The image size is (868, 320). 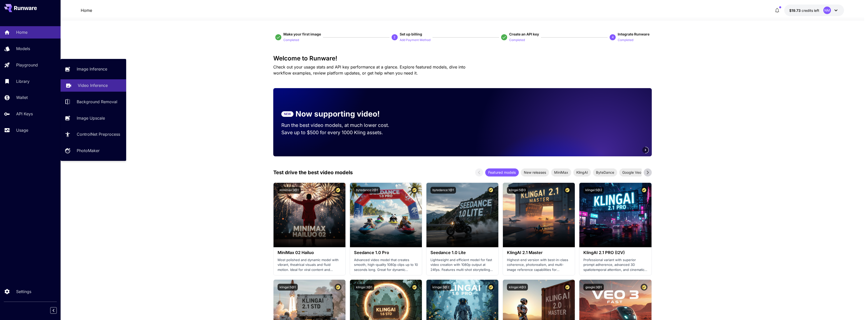 What do you see at coordinates (364, 287) in the screenshot?
I see `button: klingai:3@1` at bounding box center [364, 287].